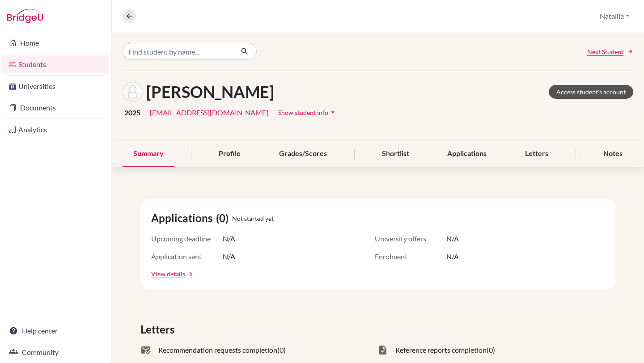  What do you see at coordinates (218, 350) in the screenshot?
I see `span: Recommendation requests completion` at bounding box center [218, 350].